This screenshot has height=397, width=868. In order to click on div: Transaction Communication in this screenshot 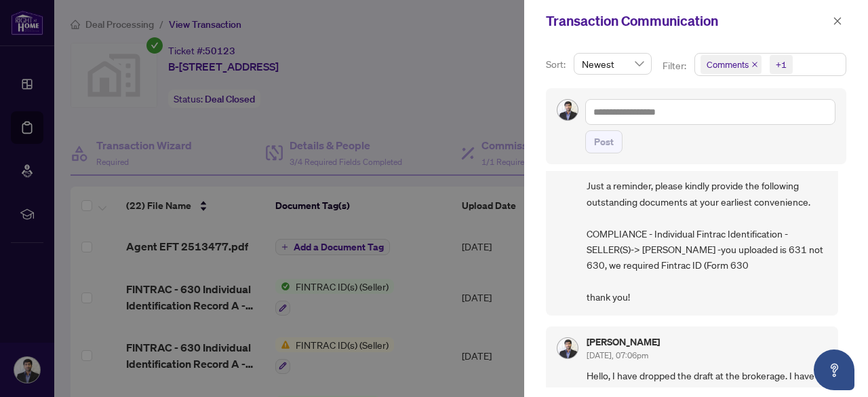, I will do `click(687, 21)`.